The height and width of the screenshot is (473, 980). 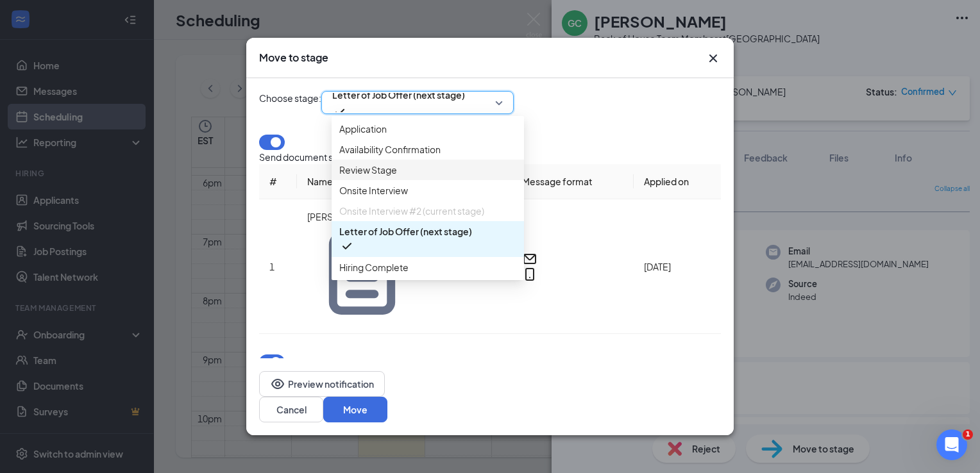 I want to click on div: Loading offer data., so click(x=490, y=234).